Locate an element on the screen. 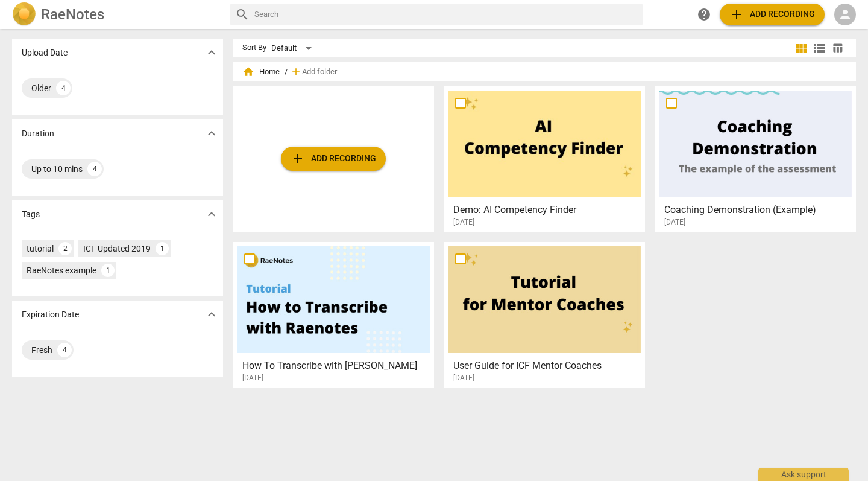 The image size is (868, 481). span: home is located at coordinates (248, 72).